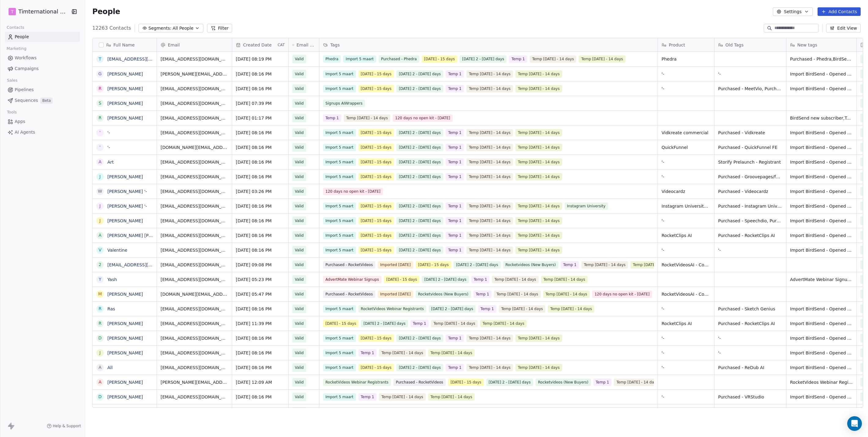  What do you see at coordinates (586, 206) in the screenshot?
I see `span: Instagram University` at bounding box center [586, 206].